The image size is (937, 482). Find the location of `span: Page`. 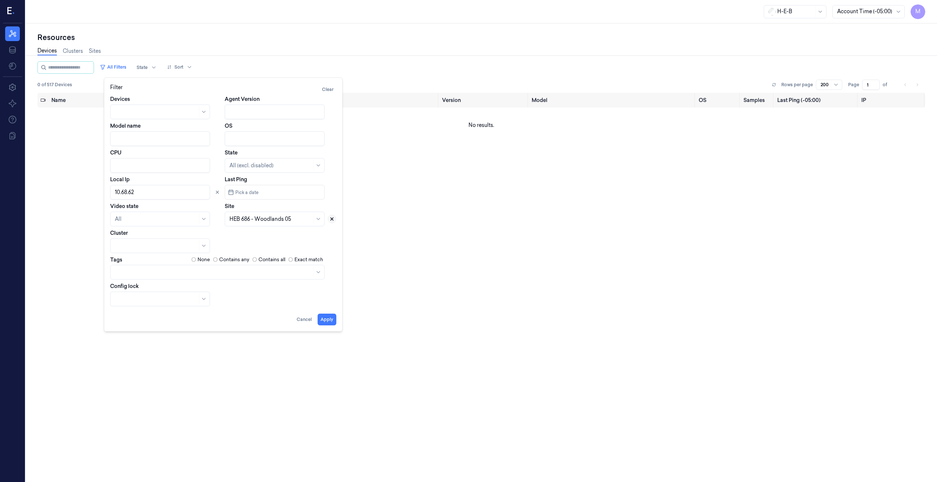

span: Page is located at coordinates (854, 85).